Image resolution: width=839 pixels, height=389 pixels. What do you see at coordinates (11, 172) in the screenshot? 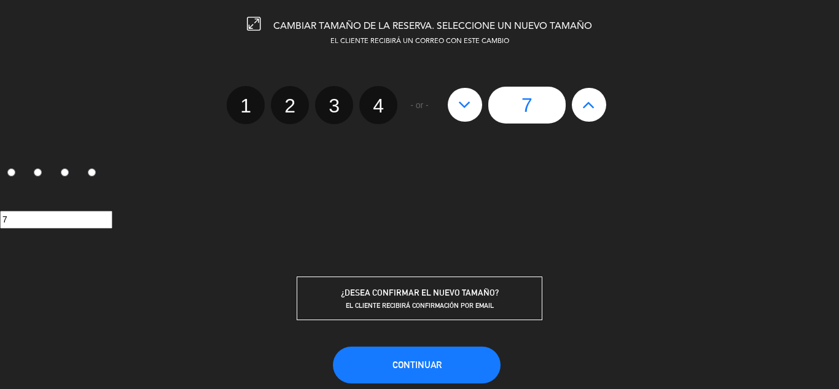
I see `input: 1` at bounding box center [11, 172].